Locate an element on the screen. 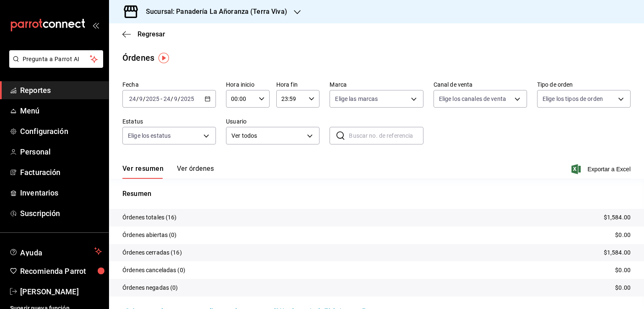  label: Fecha is located at coordinates (169, 85).